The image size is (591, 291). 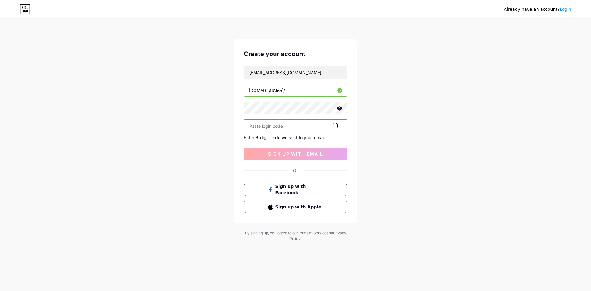 I want to click on input: Email, so click(x=295, y=72).